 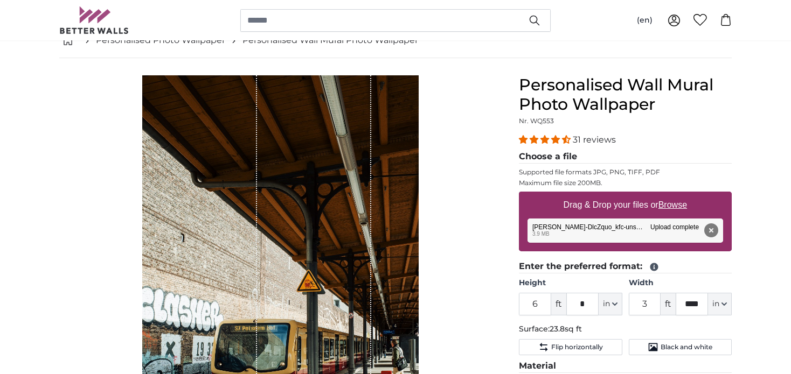 What do you see at coordinates (625, 183) in the screenshot?
I see `p: Maximum file size 200MB.` at bounding box center [625, 183].